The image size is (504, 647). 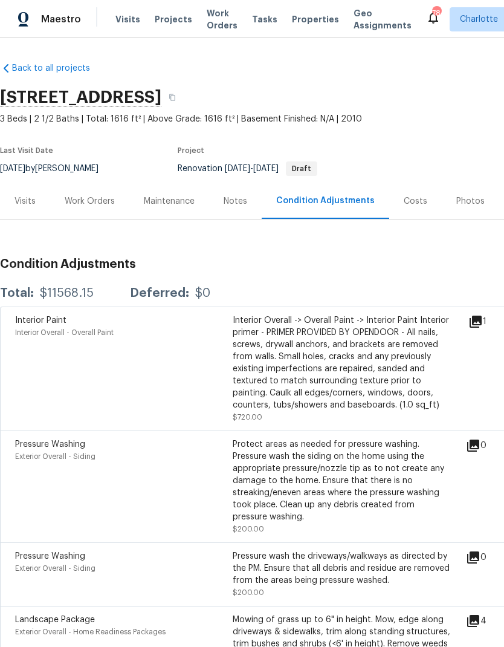 I want to click on span: Tasks, so click(x=265, y=19).